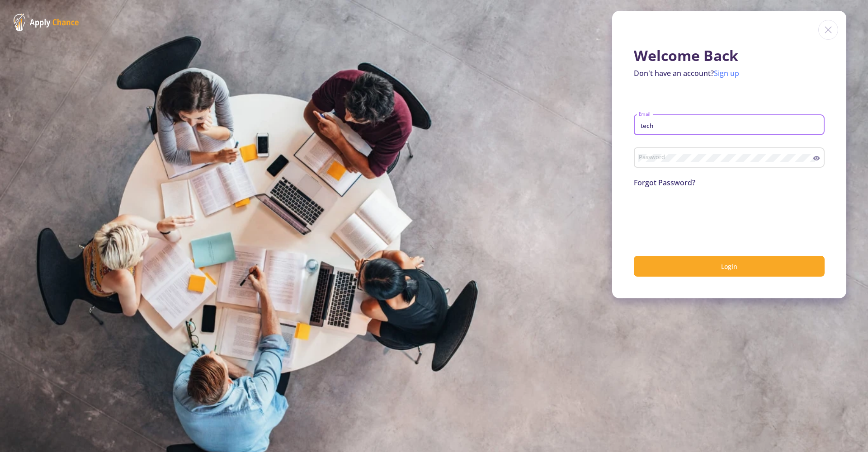 The height and width of the screenshot is (452, 868). Describe the element at coordinates (46, 22) in the screenshot. I see `img: ApplyChance Logo` at that location.